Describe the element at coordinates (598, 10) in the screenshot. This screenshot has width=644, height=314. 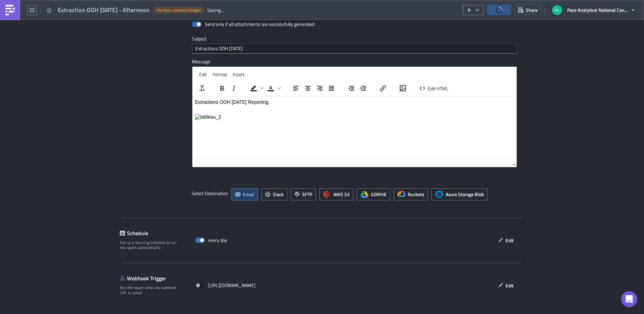
I see `span: Pace Analytical National Center for Testing and Innovation` at that location.